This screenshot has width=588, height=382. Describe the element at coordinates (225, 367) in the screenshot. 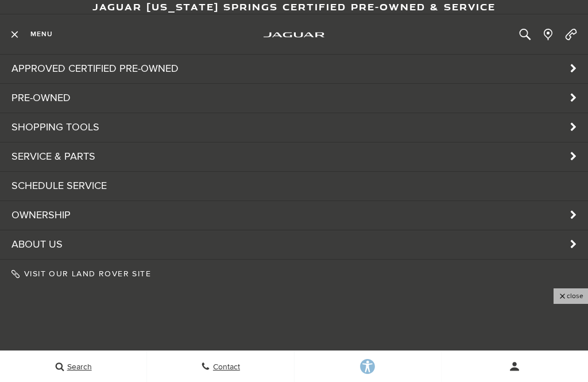

I see `span: Contact` at that location.